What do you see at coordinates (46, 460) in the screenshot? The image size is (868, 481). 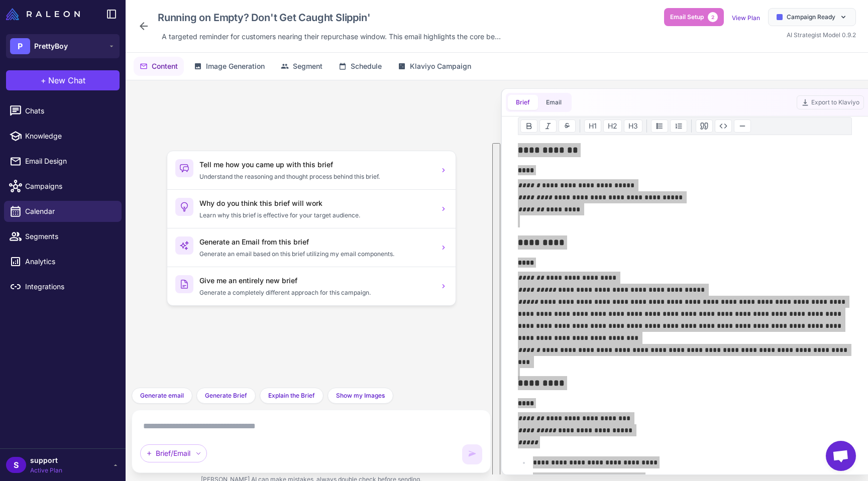 I see `span: support` at bounding box center [46, 460].